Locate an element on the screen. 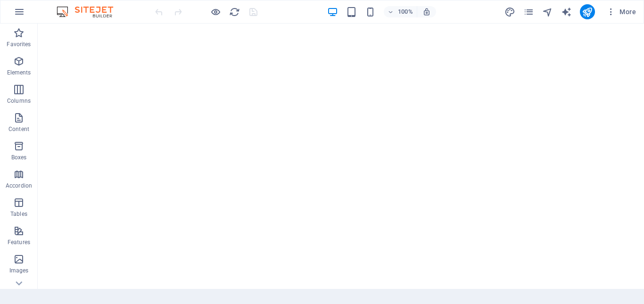 The width and height of the screenshot is (644, 304). p: Favorites is located at coordinates (18, 44).